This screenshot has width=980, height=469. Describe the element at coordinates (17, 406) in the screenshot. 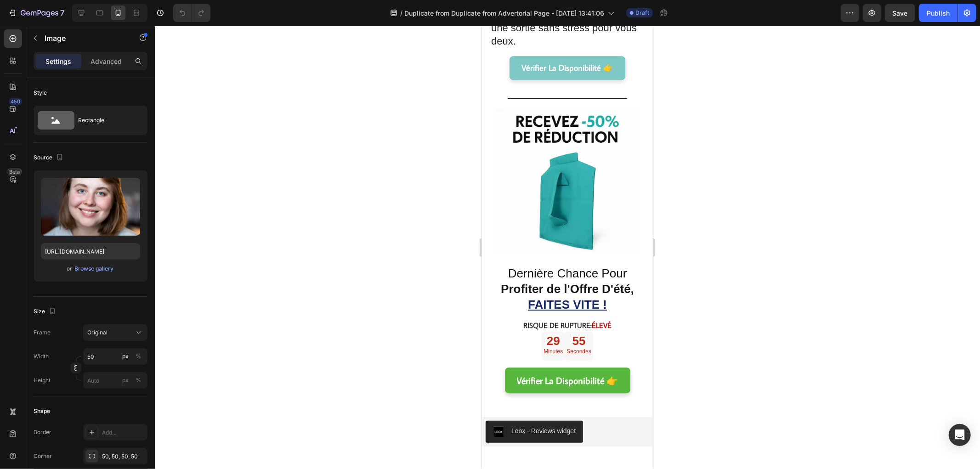

I see `img: loox.png` at that location.